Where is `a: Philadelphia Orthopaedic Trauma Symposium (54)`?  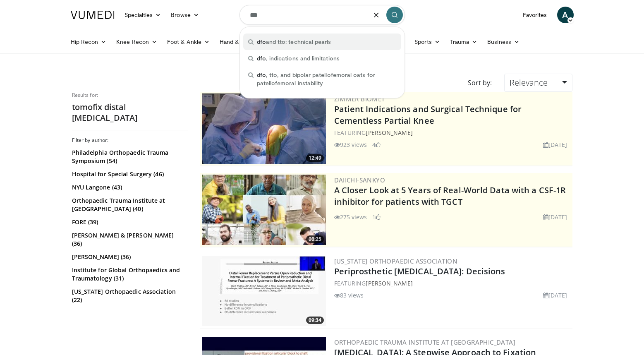
a: Philadelphia Orthopaedic Trauma Symposium (54) is located at coordinates (129, 157).